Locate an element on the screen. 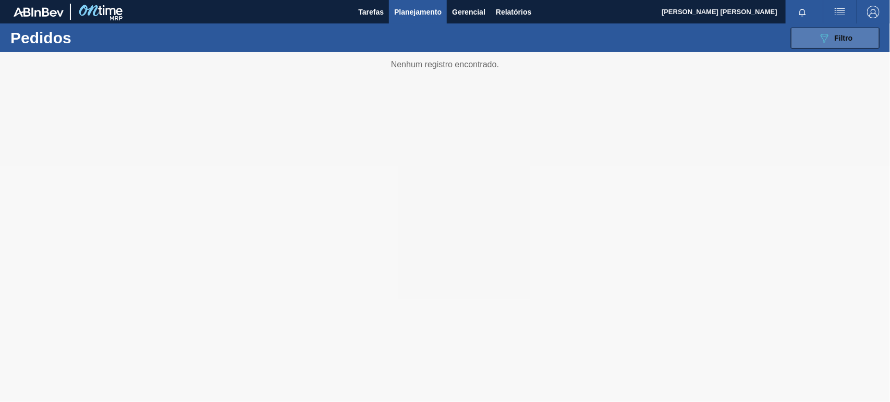 The height and width of the screenshot is (402, 890). button: Notificações is located at coordinates (802, 12).